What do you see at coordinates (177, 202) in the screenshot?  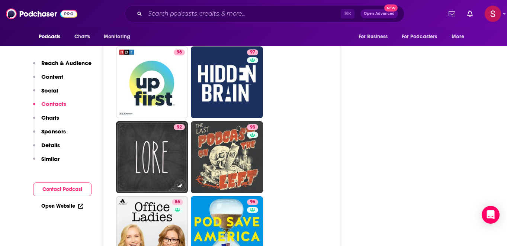 I see `a: 86` at bounding box center [177, 202].